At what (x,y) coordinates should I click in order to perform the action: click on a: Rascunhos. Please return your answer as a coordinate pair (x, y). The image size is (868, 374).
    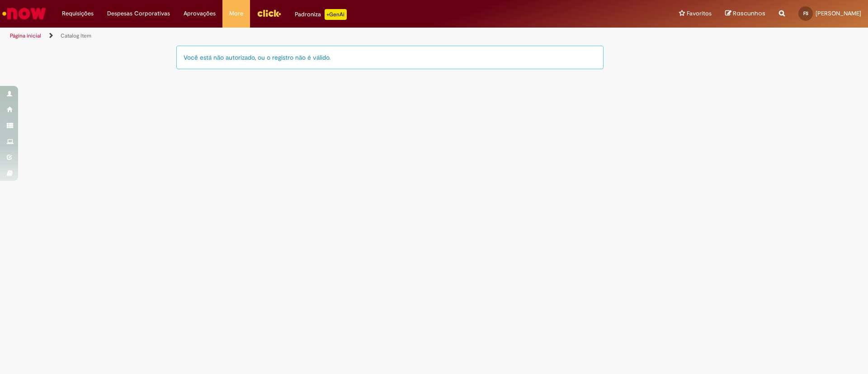
    Looking at the image, I should click on (745, 14).